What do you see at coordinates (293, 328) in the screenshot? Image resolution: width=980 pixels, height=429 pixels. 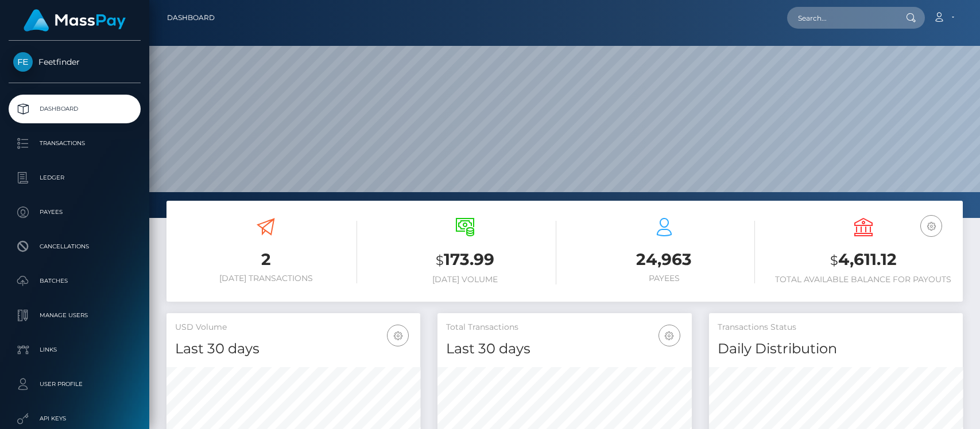 I see `h5: USD Volume` at bounding box center [293, 328].